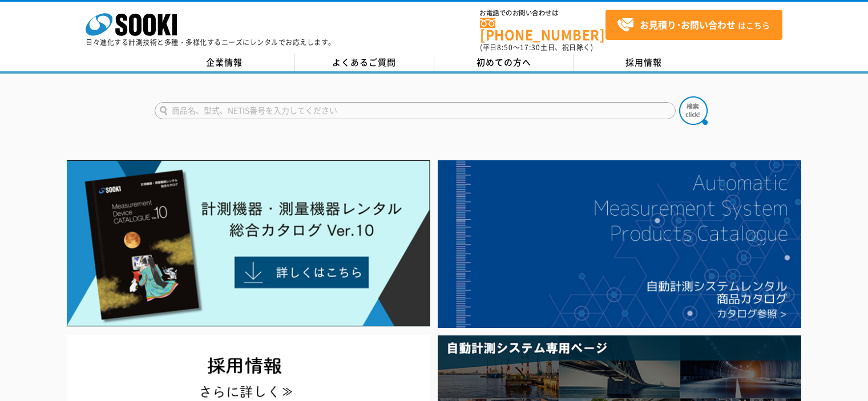  Describe the element at coordinates (688, 24) in the screenshot. I see `strong: お見積り･お問い合わせ` at that location.